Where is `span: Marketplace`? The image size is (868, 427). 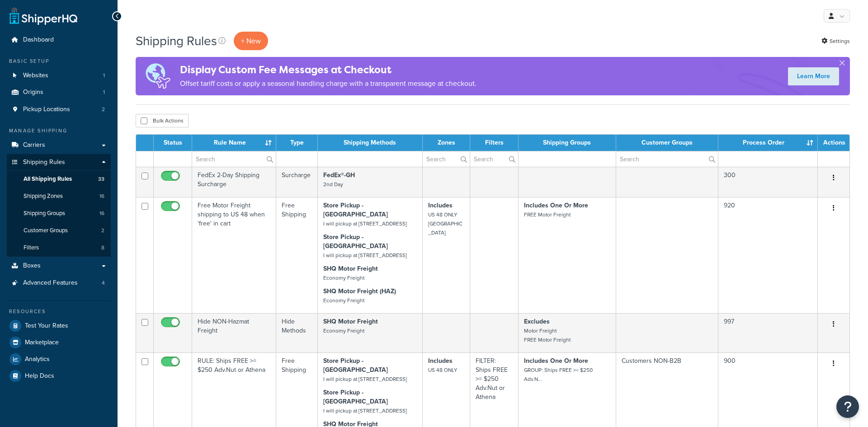
span: Marketplace is located at coordinates (41, 342).